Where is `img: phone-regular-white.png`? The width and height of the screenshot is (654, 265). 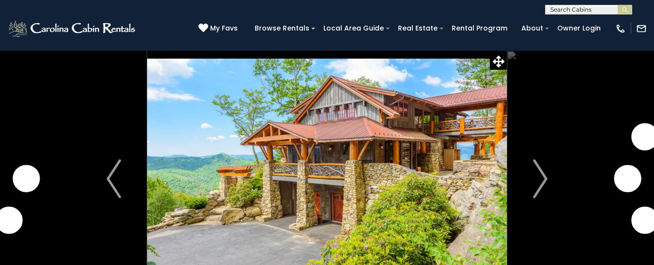 img: phone-regular-white.png is located at coordinates (621, 29).